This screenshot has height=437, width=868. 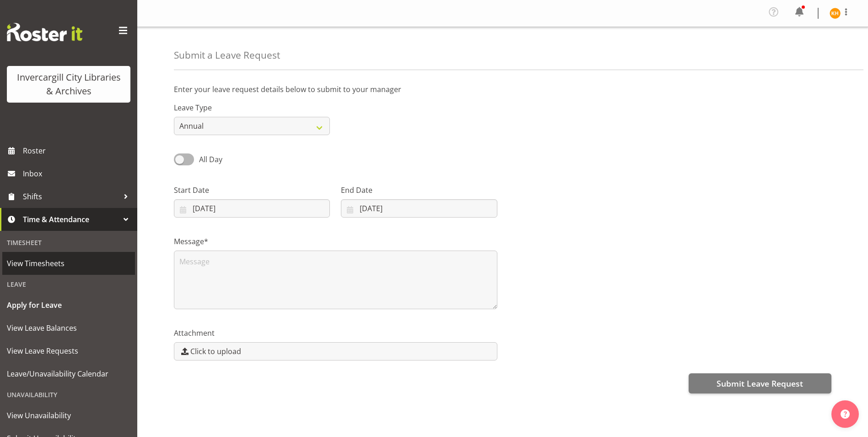 What do you see at coordinates (215, 351) in the screenshot?
I see `span: Click to upload` at bounding box center [215, 351].